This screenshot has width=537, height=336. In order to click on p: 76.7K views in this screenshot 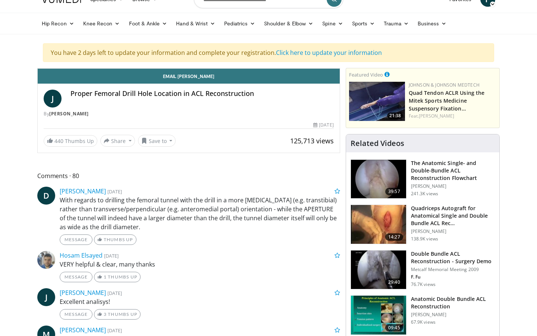, I will do `click(424, 284)`.